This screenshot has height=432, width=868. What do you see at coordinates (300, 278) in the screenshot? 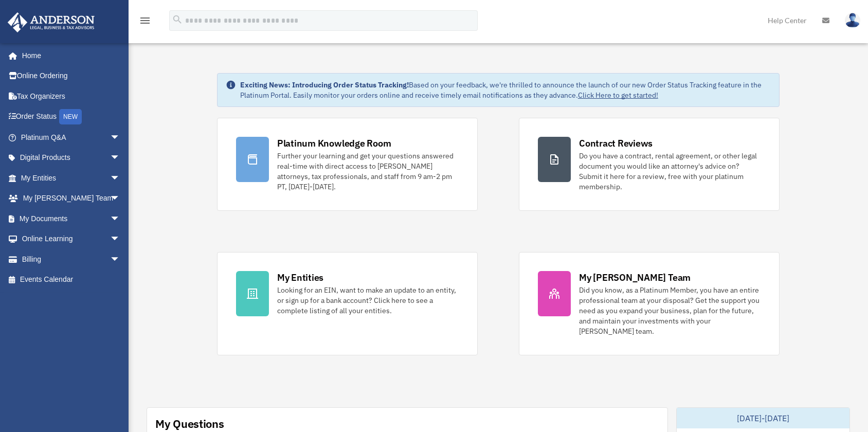
I see `div: My Entities` at bounding box center [300, 278].